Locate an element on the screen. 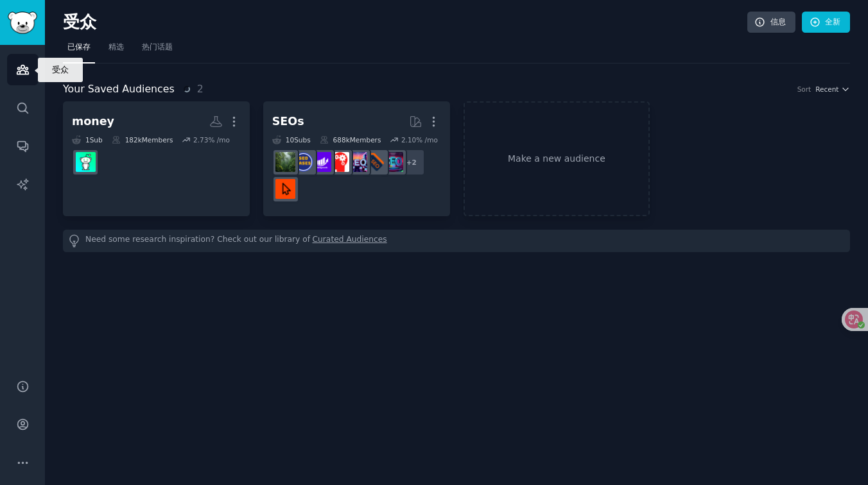 The image size is (868, 485). font: 热门话题 is located at coordinates (157, 47).